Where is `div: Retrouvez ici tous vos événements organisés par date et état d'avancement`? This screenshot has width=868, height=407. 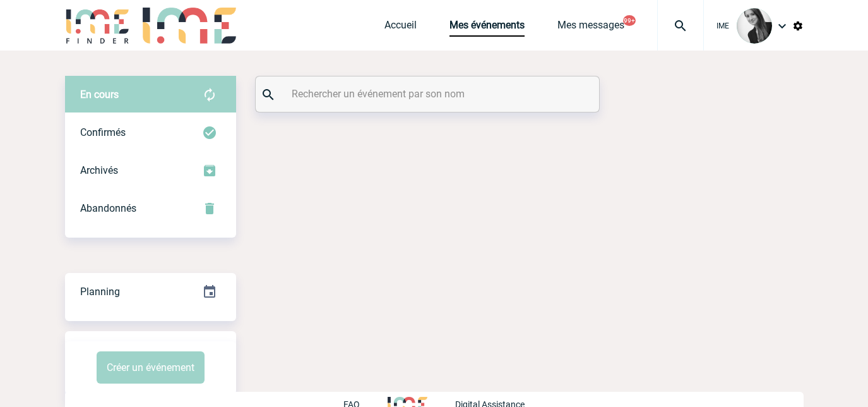
div: Retrouvez ici tous vos événements organisés par date et état d'avancement is located at coordinates (150, 292).